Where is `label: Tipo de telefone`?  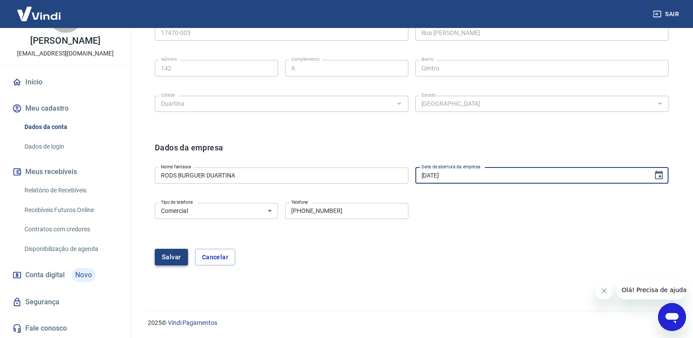
label: Tipo de telefone is located at coordinates (177, 202).